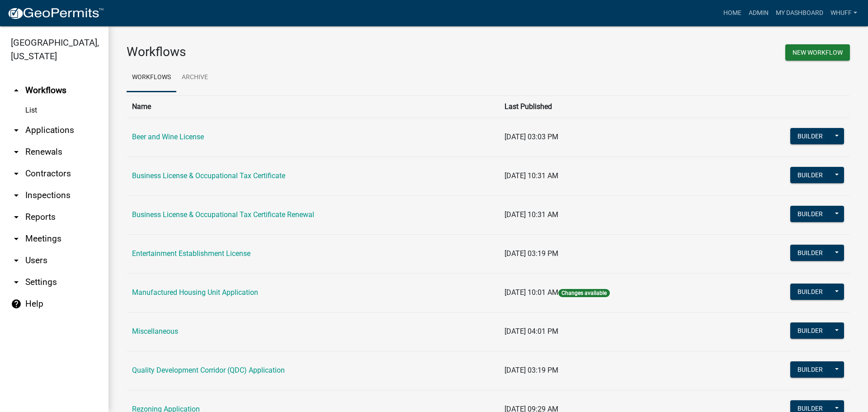 The width and height of the screenshot is (868, 412). Describe the element at coordinates (17, 90) in the screenshot. I see `i: arrow_drop_up` at that location.